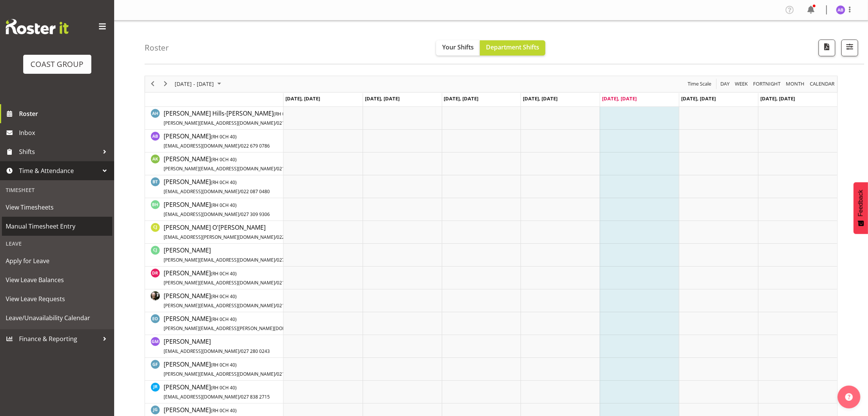  I want to click on span: View Leave Requests, so click(57, 299).